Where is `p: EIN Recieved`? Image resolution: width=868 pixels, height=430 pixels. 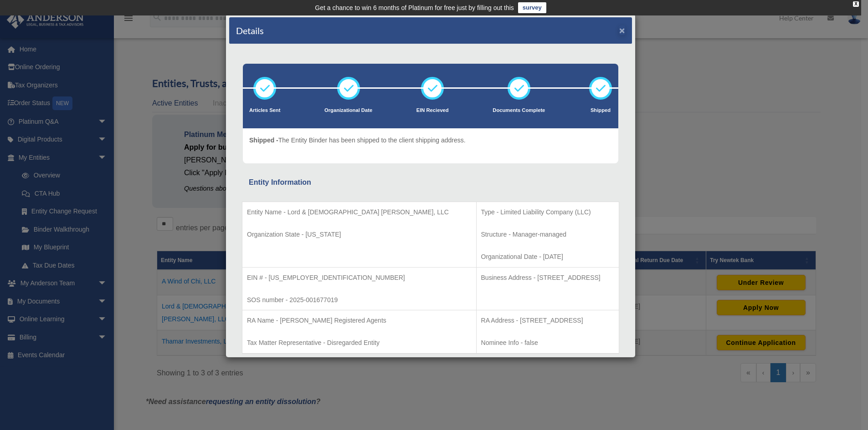
p: EIN Recieved is located at coordinates (432, 111).